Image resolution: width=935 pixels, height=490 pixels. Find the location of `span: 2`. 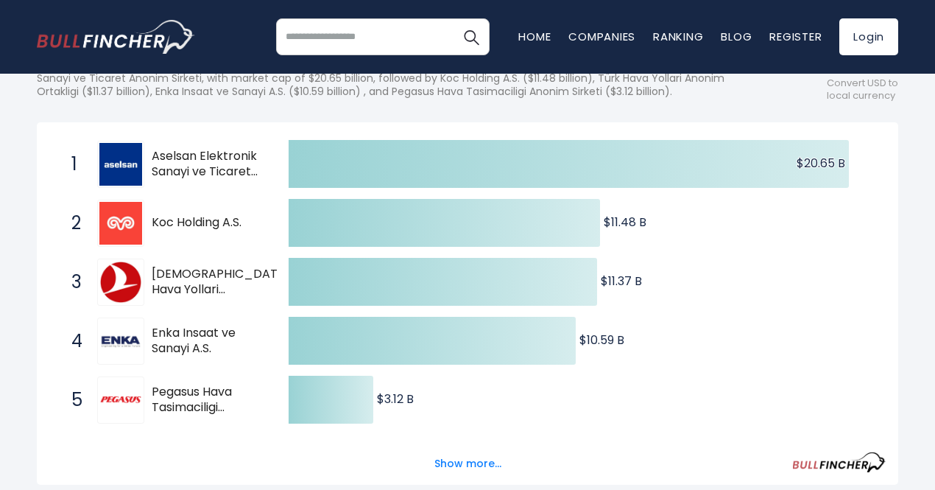

span: 2 is located at coordinates (71, 223).